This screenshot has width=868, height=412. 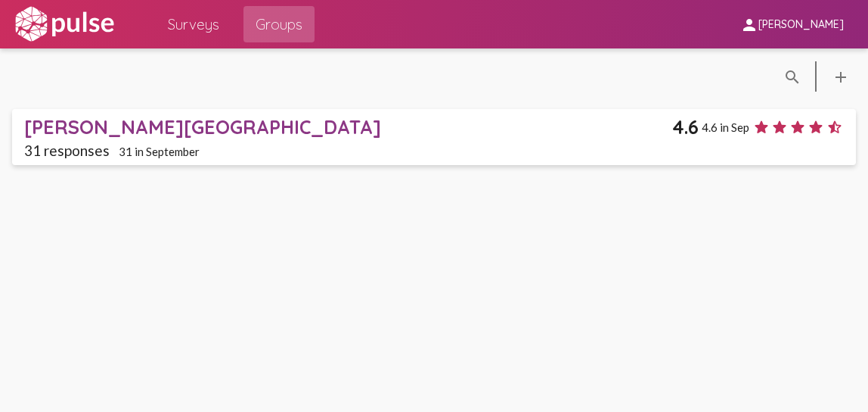 What do you see at coordinates (159, 151) in the screenshot?
I see `span: 31 in September` at bounding box center [159, 151].